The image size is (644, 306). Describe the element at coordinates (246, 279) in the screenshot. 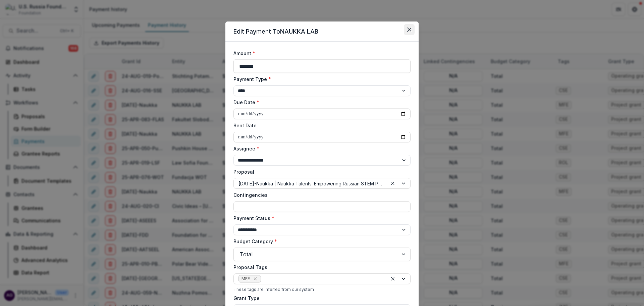

I see `span: MFE` at that location.